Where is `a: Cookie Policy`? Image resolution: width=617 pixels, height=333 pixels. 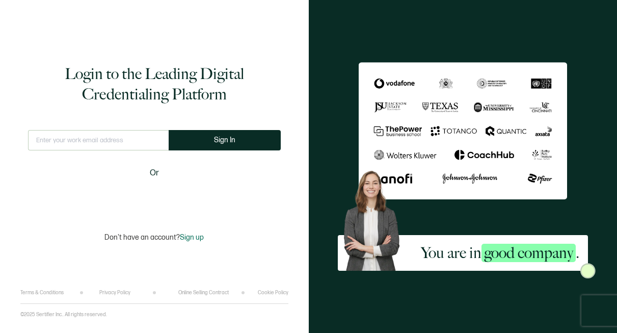
a: Cookie Policy is located at coordinates (273, 293).